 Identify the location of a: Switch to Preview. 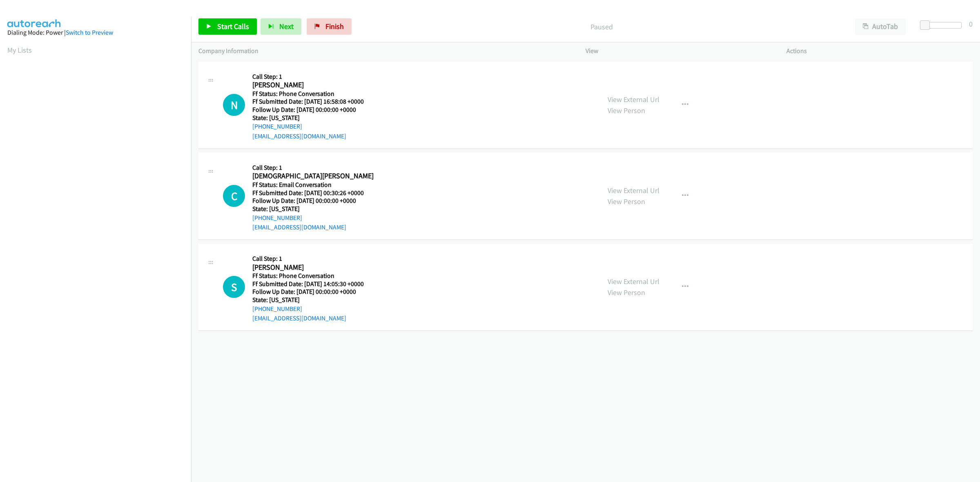
(90, 32).